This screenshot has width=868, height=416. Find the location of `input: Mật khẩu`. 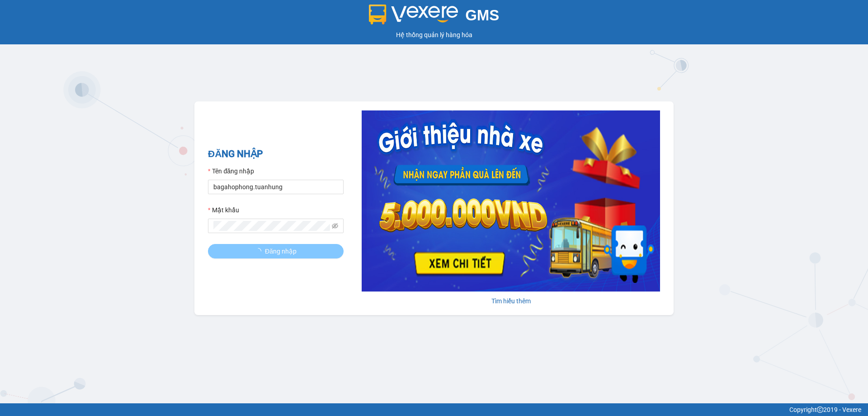

input: Mật khẩu is located at coordinates (272, 226).